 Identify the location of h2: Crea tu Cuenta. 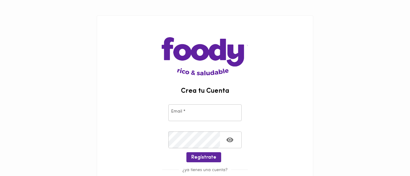
(205, 91).